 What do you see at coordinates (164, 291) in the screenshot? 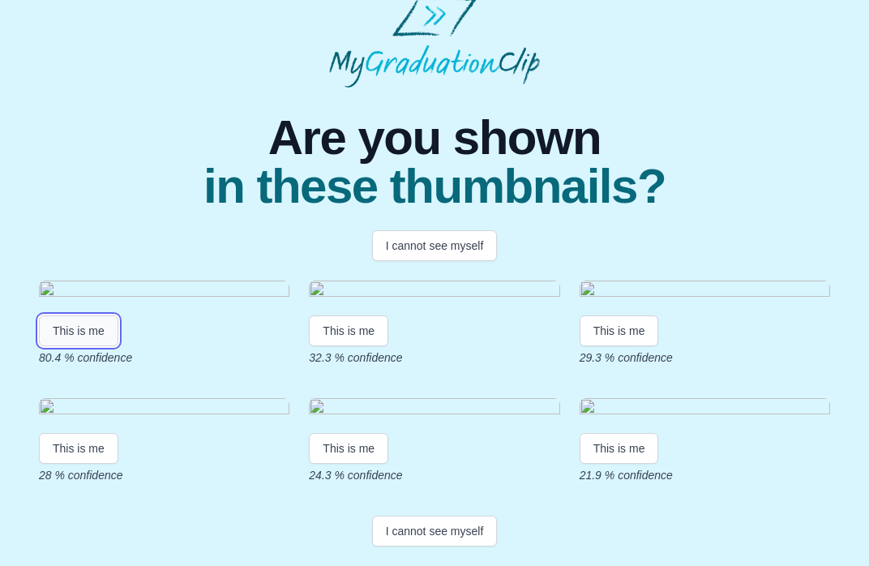
I see `img: ff755da9e17949deb52edcd911fd11b7802ced8a.gif` at bounding box center [164, 291].